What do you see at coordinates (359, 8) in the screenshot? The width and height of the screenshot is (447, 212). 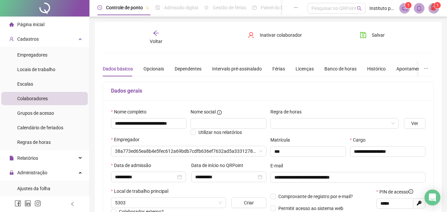 I see `span: search` at bounding box center [359, 8].